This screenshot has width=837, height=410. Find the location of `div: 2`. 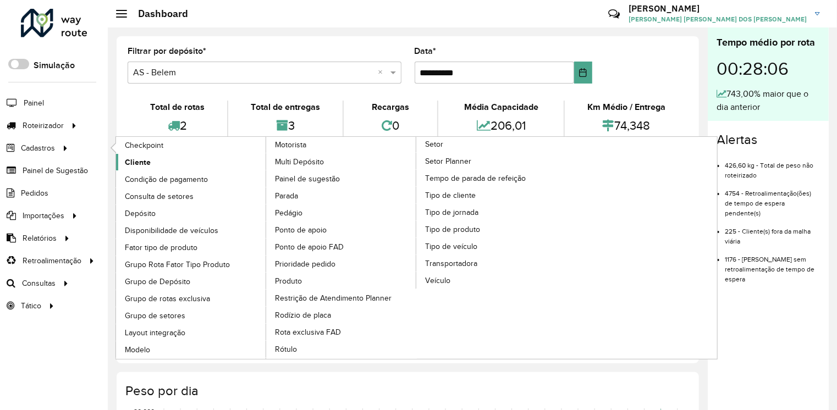

div: 2 is located at coordinates (177, 125).